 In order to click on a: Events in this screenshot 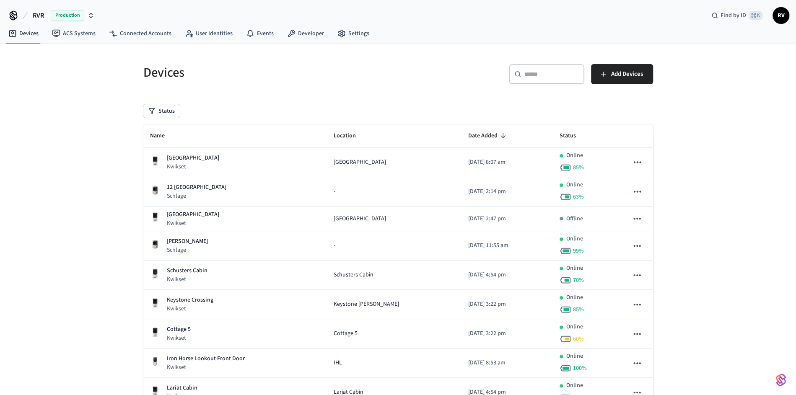, I will do `click(260, 34)`.